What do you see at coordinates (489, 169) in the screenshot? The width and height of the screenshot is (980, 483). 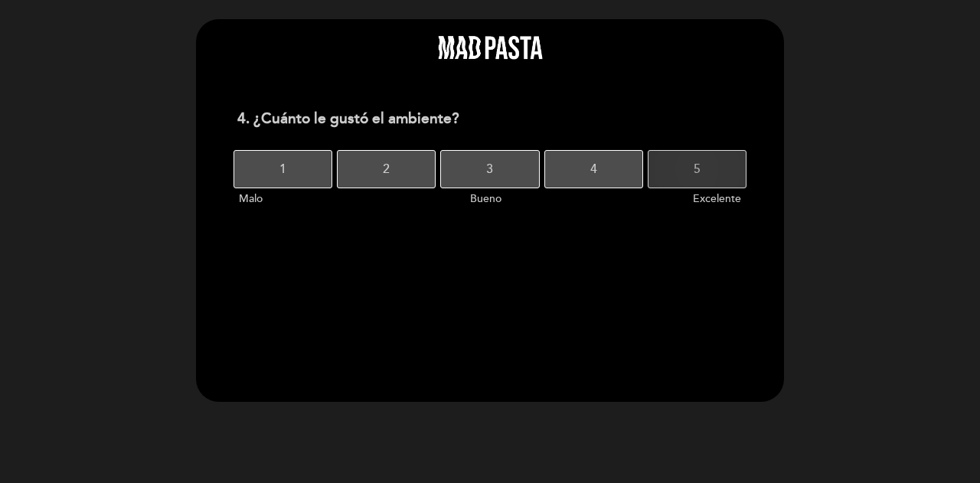 I see `span: 3` at bounding box center [489, 169].